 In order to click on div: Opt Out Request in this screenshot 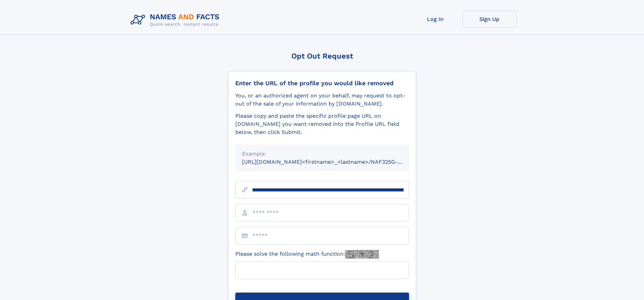, I will do `click(322, 55)`.